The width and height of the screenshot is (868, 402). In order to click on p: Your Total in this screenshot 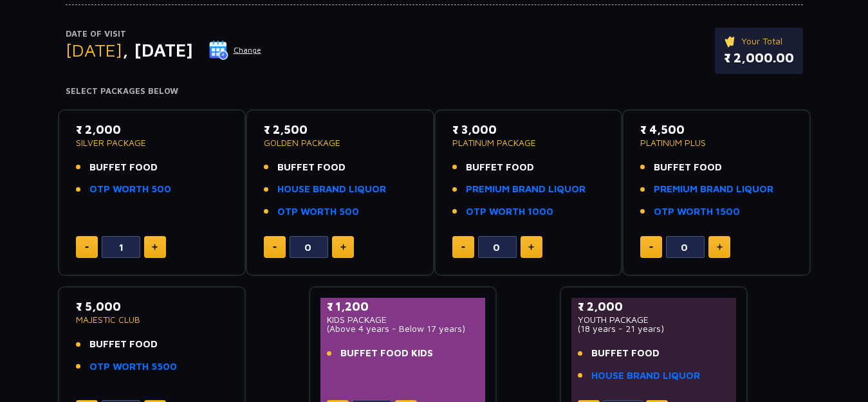, I will do `click(759, 41)`.